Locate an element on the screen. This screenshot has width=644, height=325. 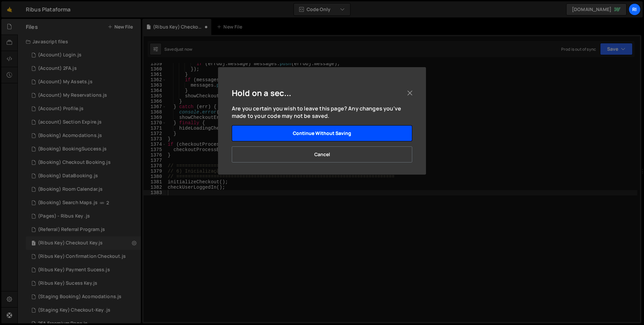
button: Cancel is located at coordinates (322, 154).